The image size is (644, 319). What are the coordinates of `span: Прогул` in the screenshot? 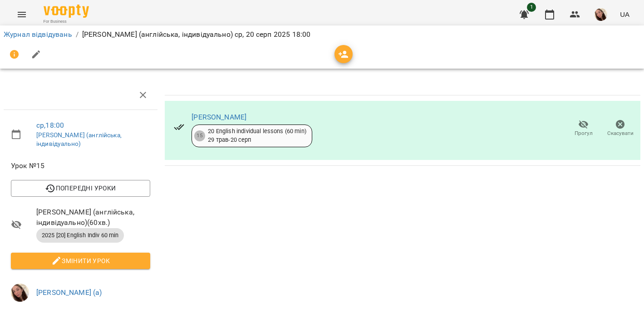 It's located at (584, 133).